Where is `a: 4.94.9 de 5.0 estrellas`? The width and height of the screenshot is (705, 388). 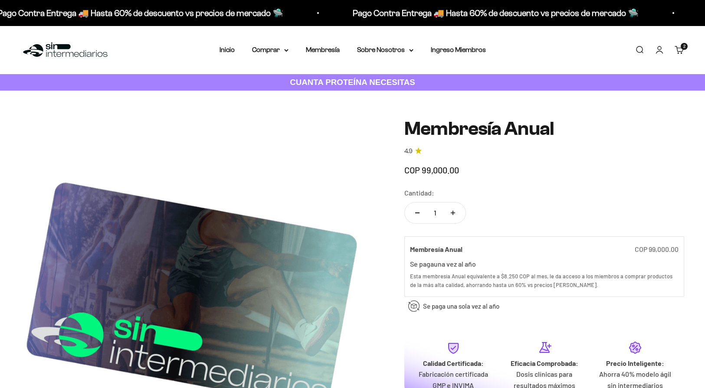 a: 4.94.9 de 5.0 estrellas is located at coordinates (544, 151).